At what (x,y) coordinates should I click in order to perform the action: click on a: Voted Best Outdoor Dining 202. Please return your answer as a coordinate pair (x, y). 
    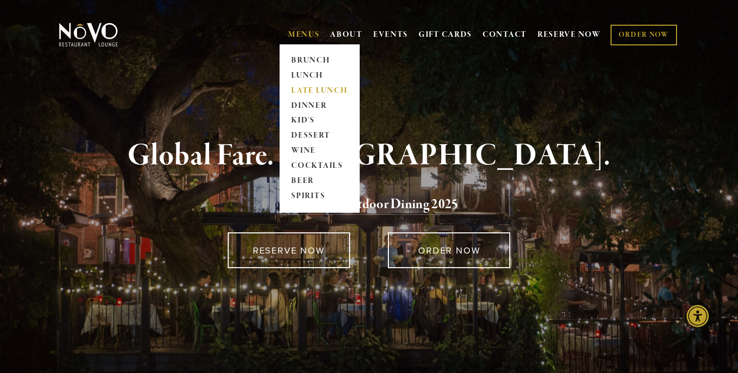
    Looking at the image, I should click on (365, 205).